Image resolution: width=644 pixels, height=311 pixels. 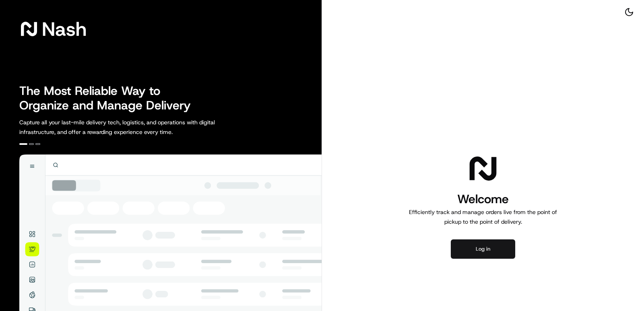 I want to click on button: Log in, so click(x=483, y=249).